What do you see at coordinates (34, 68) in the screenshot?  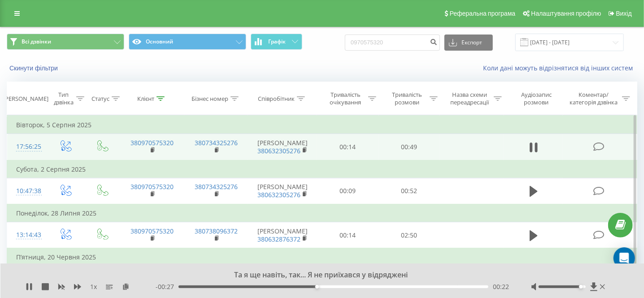 I see `button: Скинути фільтри` at bounding box center [34, 68].